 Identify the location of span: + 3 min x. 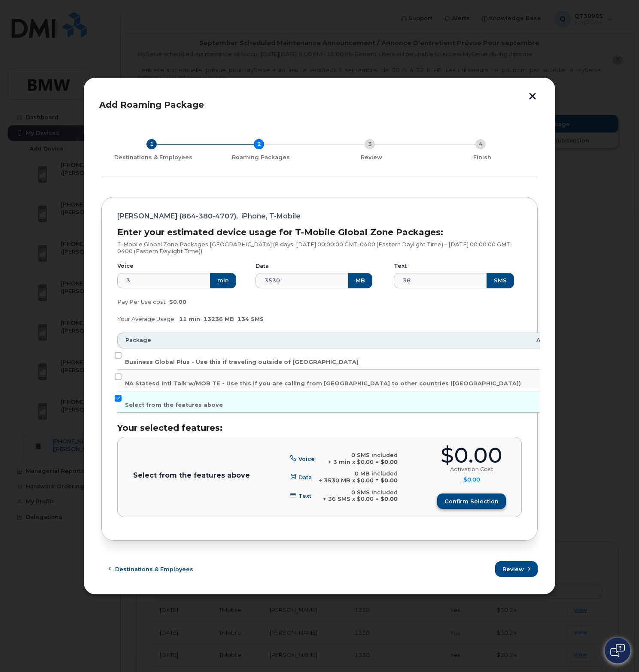
(341, 462).